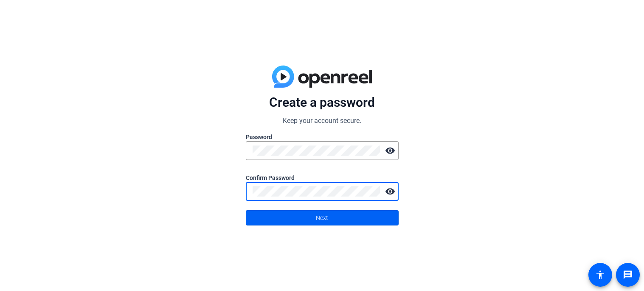  Describe the element at coordinates (322, 121) in the screenshot. I see `p: Keep your account secure.` at that location.